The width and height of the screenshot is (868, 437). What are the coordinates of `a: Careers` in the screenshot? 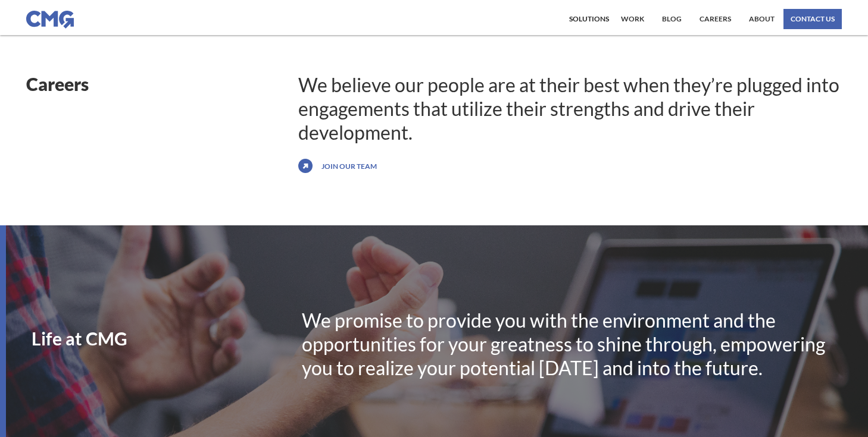 It's located at (715, 19).